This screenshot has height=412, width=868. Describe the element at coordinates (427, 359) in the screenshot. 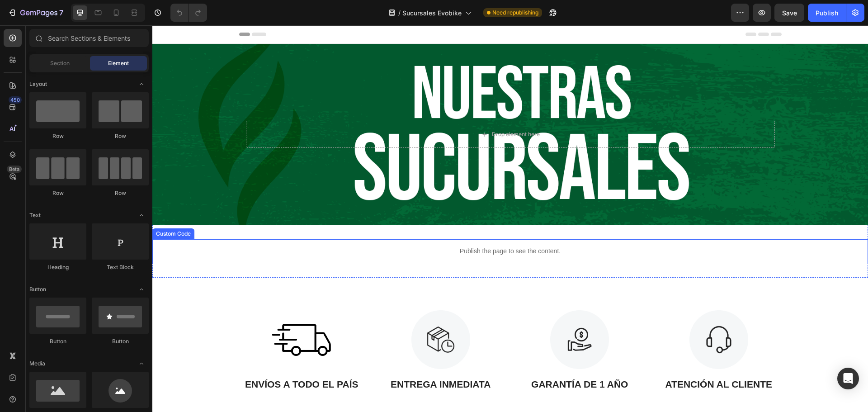

I see `p: GARANTÍA DE 1 AÑO` at that location.